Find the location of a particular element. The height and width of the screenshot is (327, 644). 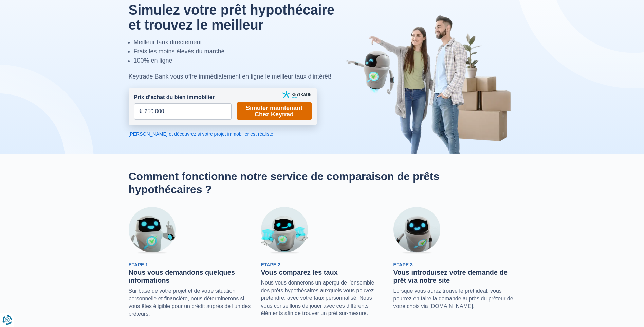

li: 100% en ligne is located at coordinates (242, 61).